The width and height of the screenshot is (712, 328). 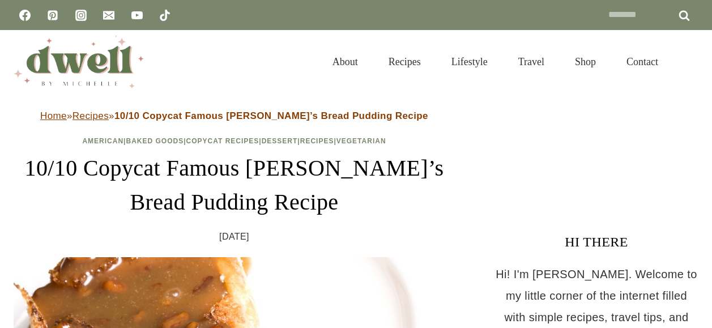 I want to click on a: Dessert, so click(x=280, y=141).